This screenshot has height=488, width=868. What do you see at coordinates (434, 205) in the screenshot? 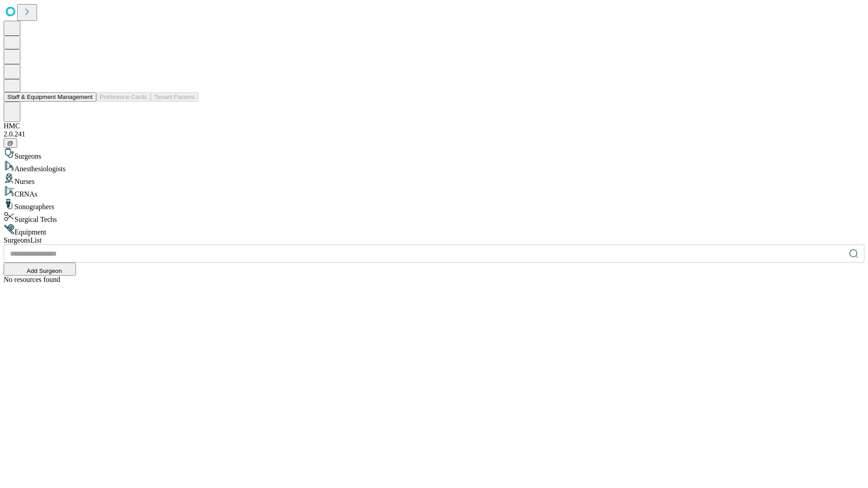
I see `div: Sonographers` at bounding box center [434, 205].